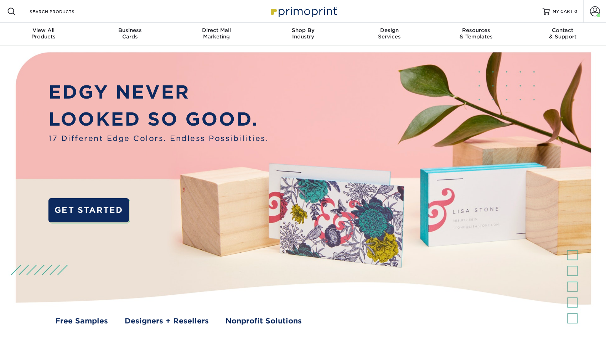  I want to click on span: Direct Mail, so click(216, 30).